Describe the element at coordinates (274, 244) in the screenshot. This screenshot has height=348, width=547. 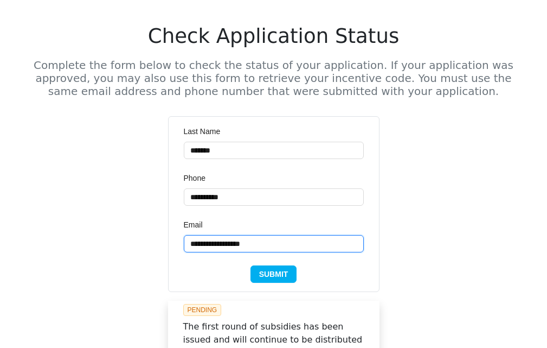
I see `input: Email` at that location.